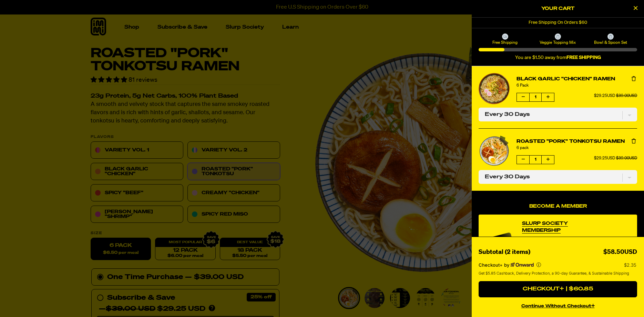 The height and width of the screenshot is (317, 644). I want to click on button: Checkout+ | $60.85, so click(558, 289).